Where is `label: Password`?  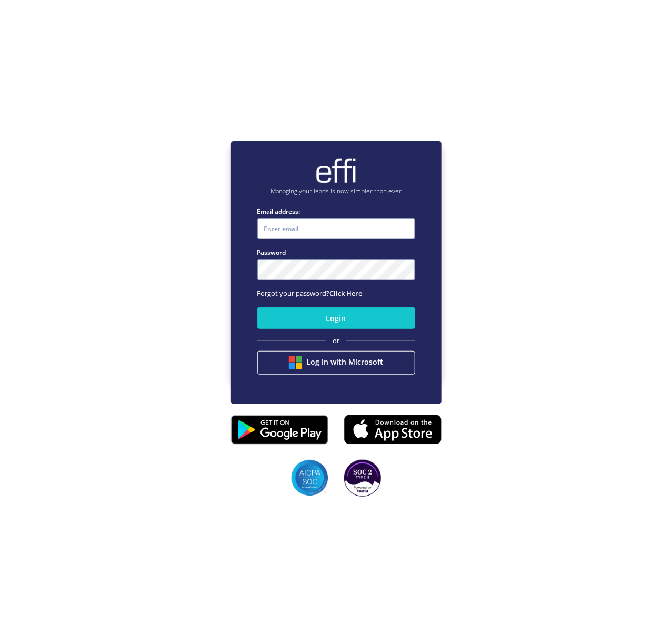 label: Password is located at coordinates (336, 253).